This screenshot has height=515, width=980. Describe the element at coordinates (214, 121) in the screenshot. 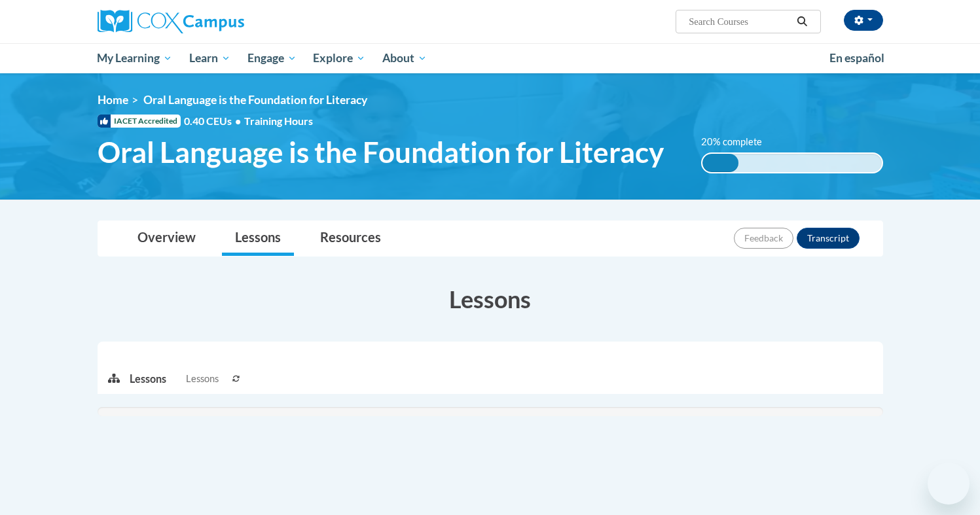

I see `span: 0.40 CEUs` at that location.